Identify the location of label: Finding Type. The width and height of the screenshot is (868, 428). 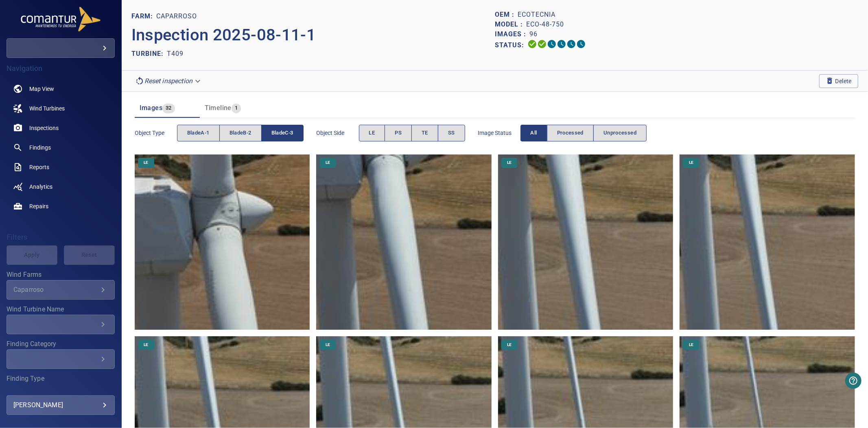
(61, 378).